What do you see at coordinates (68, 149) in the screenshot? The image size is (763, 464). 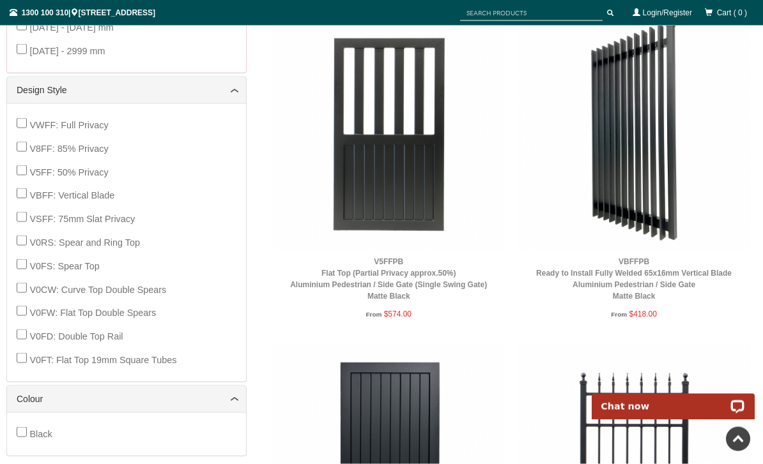 I see `span: V8FF: 85% Privacy` at bounding box center [68, 149].